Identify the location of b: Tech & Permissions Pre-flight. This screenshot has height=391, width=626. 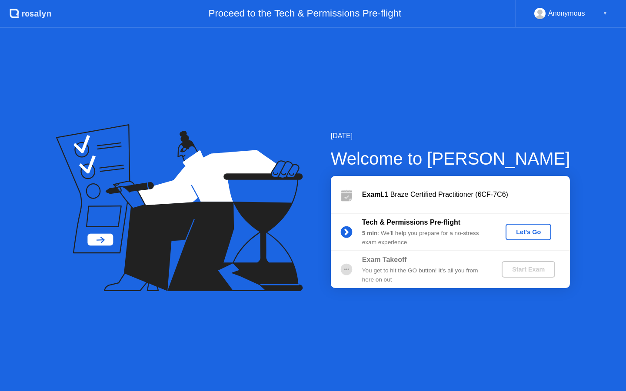
(411, 222).